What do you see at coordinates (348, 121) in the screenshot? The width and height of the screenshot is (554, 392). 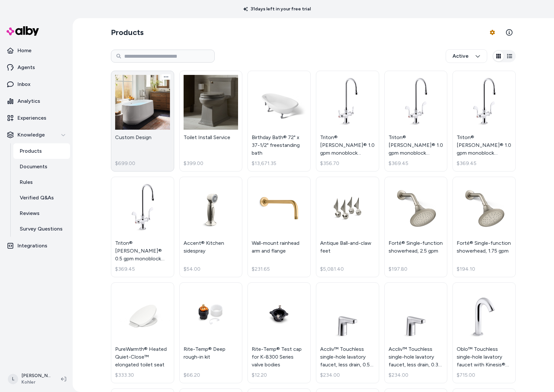 I see `a: Triton® Bowe® 1.0 gpm monoblock gooseneck bathroom sink faucet with aerated flow and lever handle...` at bounding box center [348, 121].